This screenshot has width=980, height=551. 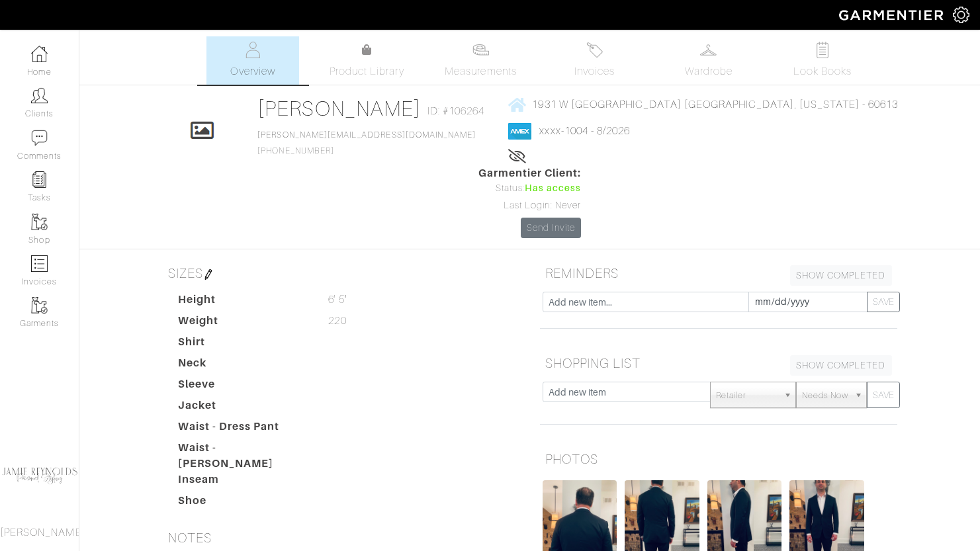 What do you see at coordinates (341, 538) in the screenshot?
I see `h5: NOTES` at bounding box center [341, 538].